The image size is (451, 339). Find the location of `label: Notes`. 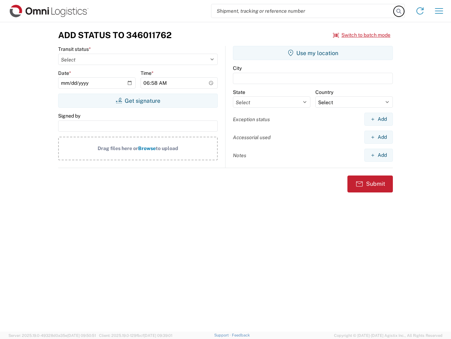

label: Notes is located at coordinates (240, 155).